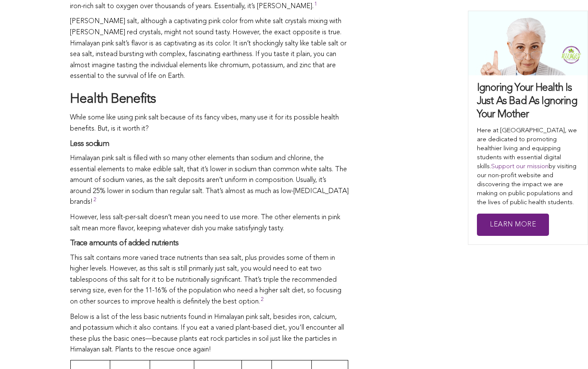  I want to click on h4: Trace amounts of added nutrients, so click(209, 243).